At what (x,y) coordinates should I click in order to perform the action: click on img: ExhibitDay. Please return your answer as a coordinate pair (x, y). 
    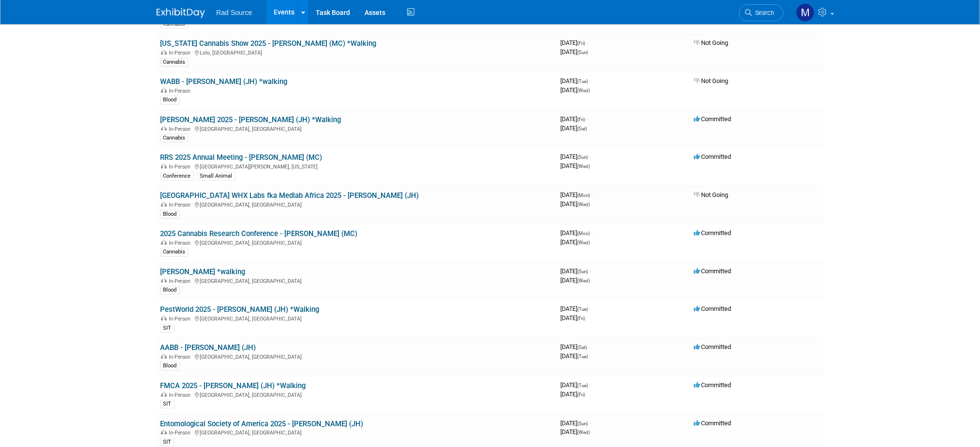
    Looking at the image, I should click on (181, 13).